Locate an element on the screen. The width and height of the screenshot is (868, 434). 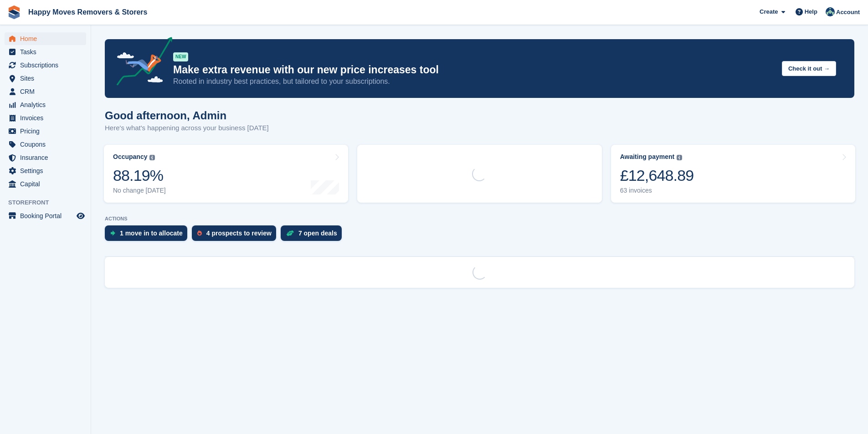
span: Invoices is located at coordinates (48, 118).